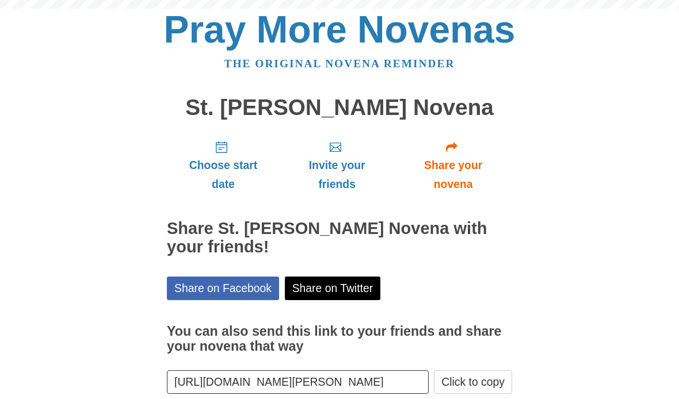  Describe the element at coordinates (337, 175) in the screenshot. I see `span: Invite your friends` at that location.